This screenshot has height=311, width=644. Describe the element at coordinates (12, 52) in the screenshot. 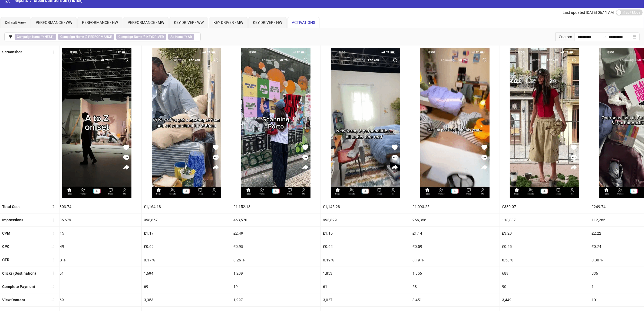

I see `b: Screenshot` at that location.